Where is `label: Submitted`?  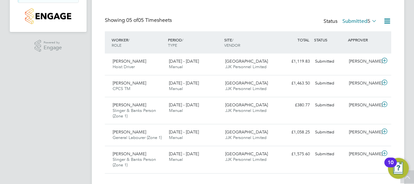
label: Submitted is located at coordinates (360, 21).